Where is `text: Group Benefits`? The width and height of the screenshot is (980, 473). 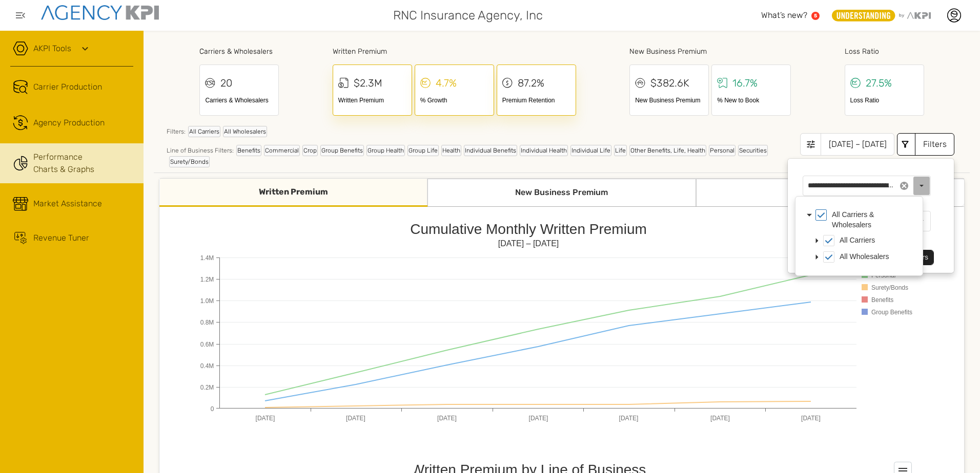
text: Group Benefits is located at coordinates (892, 313).